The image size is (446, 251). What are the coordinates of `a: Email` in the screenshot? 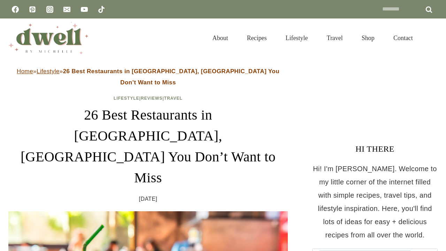 It's located at (67, 9).